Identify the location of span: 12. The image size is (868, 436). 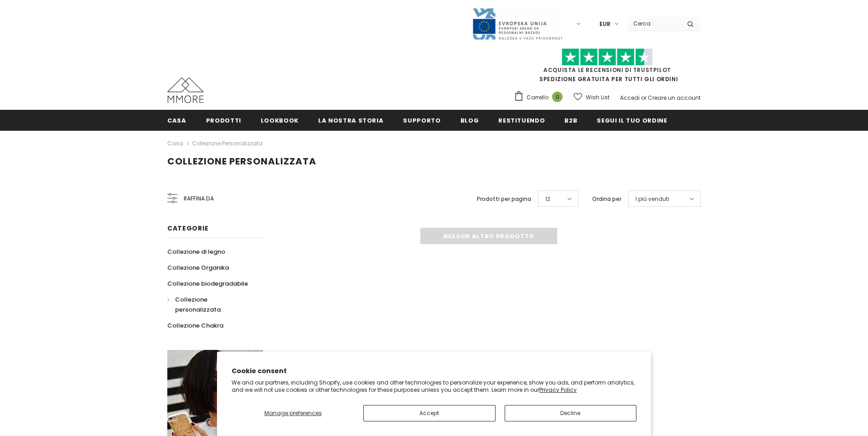
(548, 199).